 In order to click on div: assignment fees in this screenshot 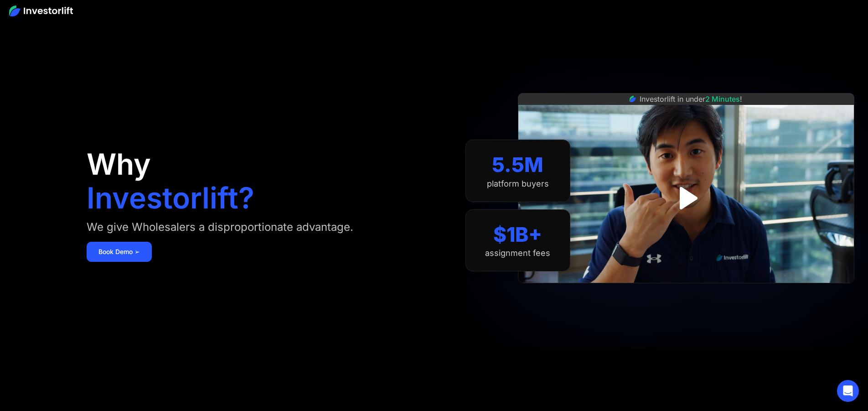, I will do `click(517, 253)`.